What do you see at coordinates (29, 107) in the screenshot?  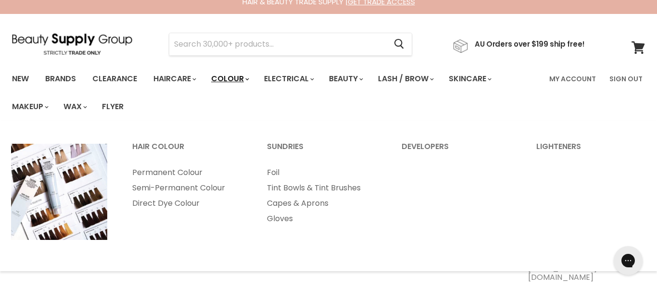 I see `a: Makeup` at bounding box center [29, 107].